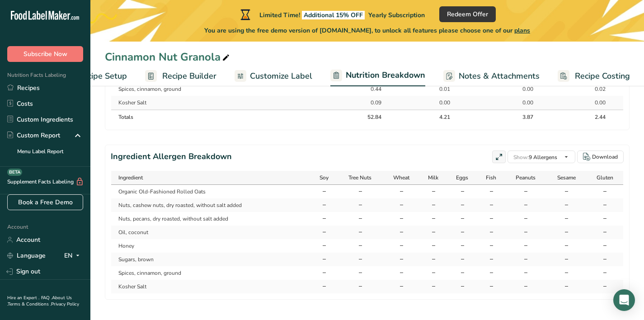 Image resolution: width=644 pixels, height=320 pixels. I want to click on a: Book a Free Demo, so click(45, 202).